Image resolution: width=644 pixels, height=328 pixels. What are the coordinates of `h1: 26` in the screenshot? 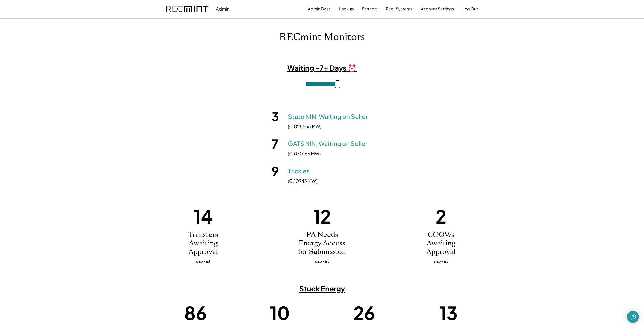 It's located at (364, 313).